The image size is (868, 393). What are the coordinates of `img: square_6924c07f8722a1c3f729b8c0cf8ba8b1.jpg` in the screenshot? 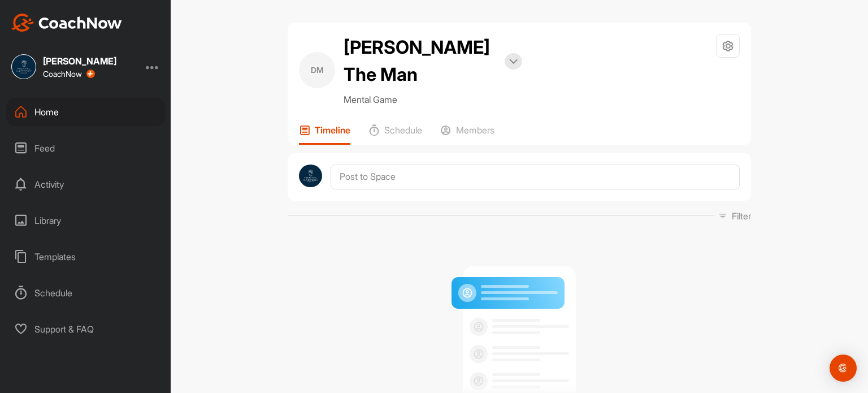 It's located at (23, 67).